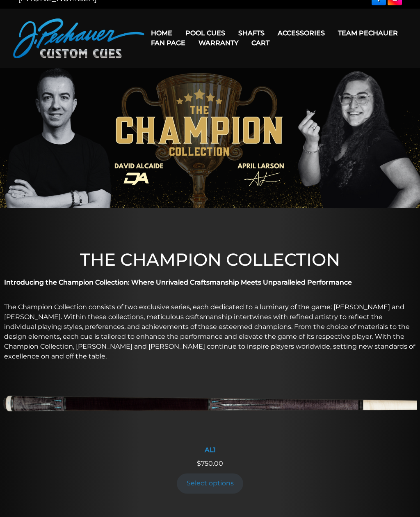 The image size is (420, 517). I want to click on p: The Champion Collection consists of two exclusive series, each dedicated to a luminary of the gam..., so click(210, 332).